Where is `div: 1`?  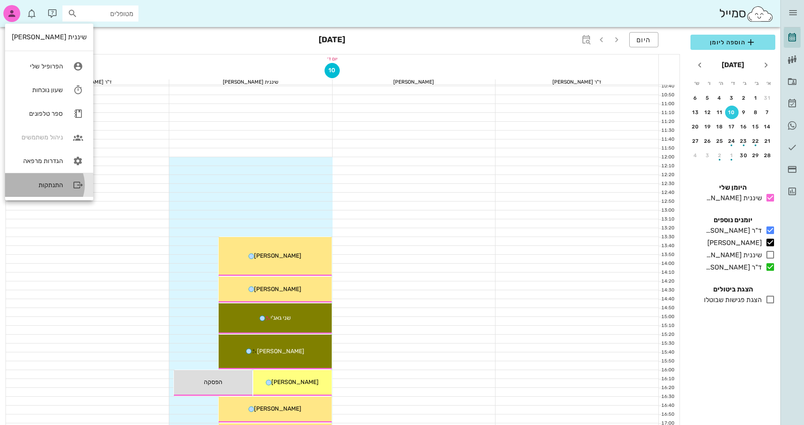
div: 1 is located at coordinates (756, 98).